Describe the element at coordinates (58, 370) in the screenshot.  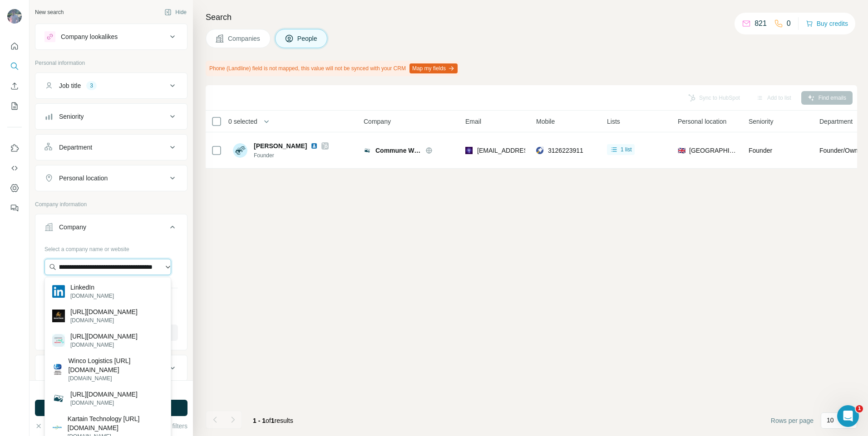
I see `img: Winco Logistics https://www.linkedin.com/redir/general-malware-page?url=Co%2eLtd` at that location.